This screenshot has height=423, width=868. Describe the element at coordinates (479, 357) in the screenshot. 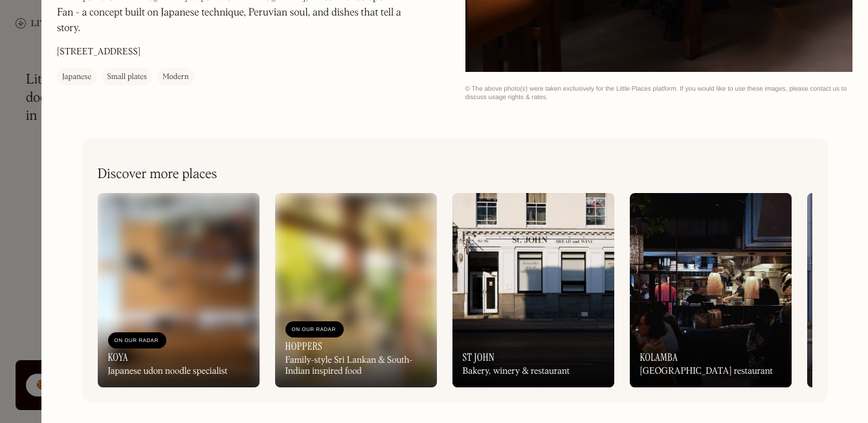

I see `h3: St John` at that location.